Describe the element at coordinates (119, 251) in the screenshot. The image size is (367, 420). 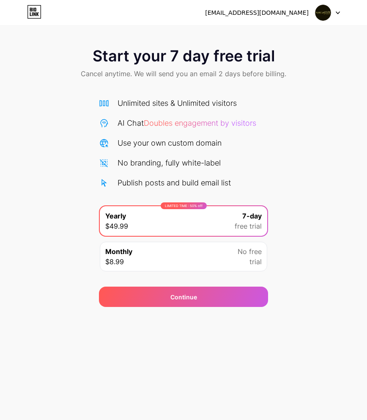
I see `span: Monthly` at that location.